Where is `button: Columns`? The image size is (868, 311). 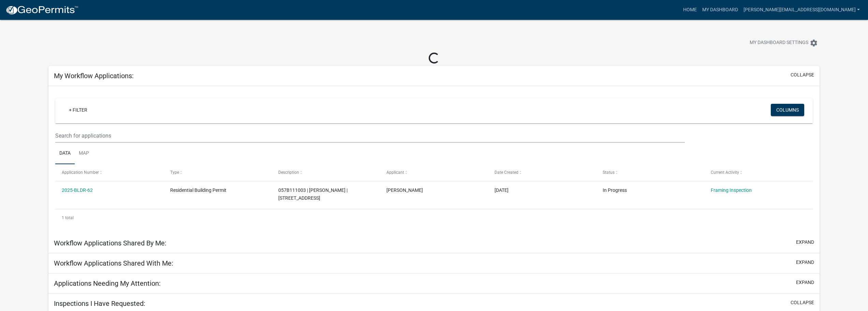
button: Columns is located at coordinates (788, 110).